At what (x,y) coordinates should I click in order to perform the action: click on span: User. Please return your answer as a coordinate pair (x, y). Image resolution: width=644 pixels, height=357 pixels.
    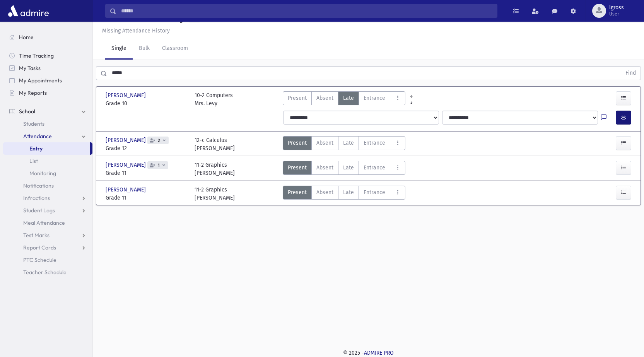
    Looking at the image, I should click on (617, 14).